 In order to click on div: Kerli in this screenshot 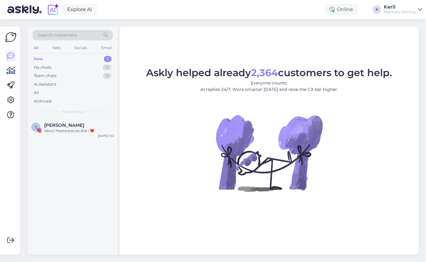, I will do `click(400, 7)`.